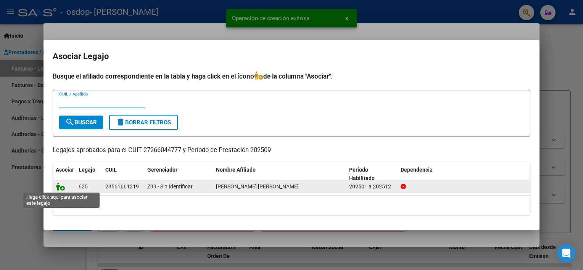 The height and width of the screenshot is (270, 583). I want to click on span: CUIL, so click(111, 170).